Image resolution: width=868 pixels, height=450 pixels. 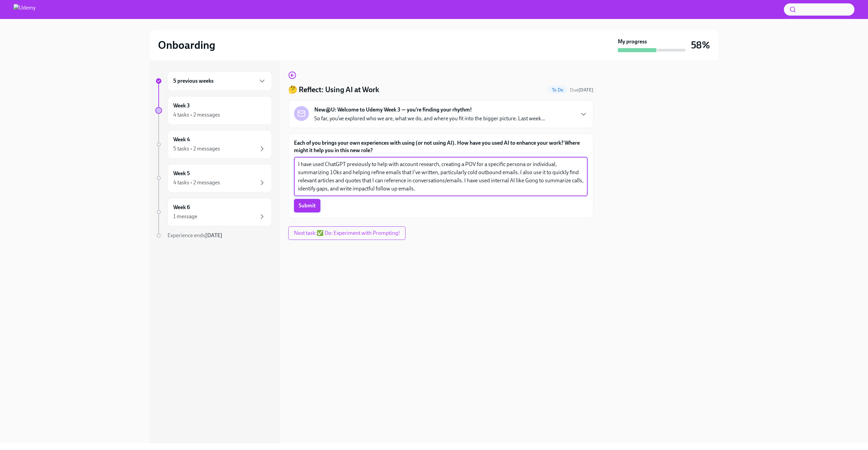 What do you see at coordinates (214, 178) in the screenshot?
I see `a: Week 54 tasks • 2 messages` at bounding box center [214, 178].